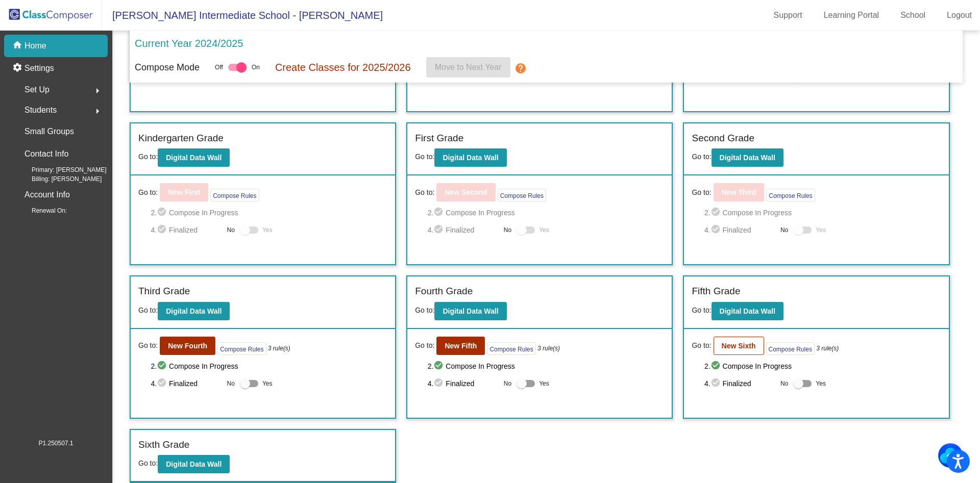 The image size is (980, 483). I want to click on span: On, so click(256, 67).